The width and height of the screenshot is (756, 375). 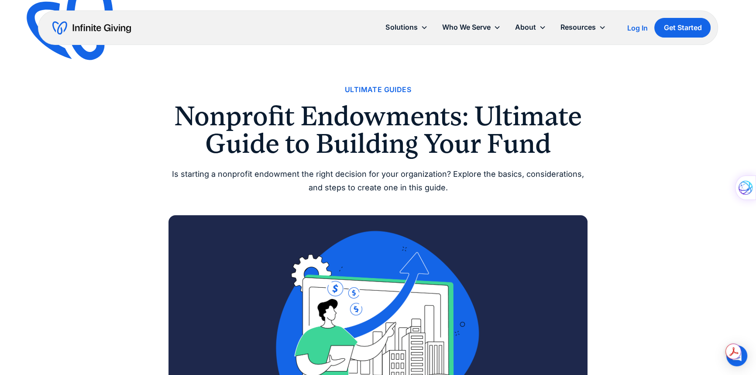 What do you see at coordinates (637, 28) in the screenshot?
I see `a: Log In` at bounding box center [637, 28].